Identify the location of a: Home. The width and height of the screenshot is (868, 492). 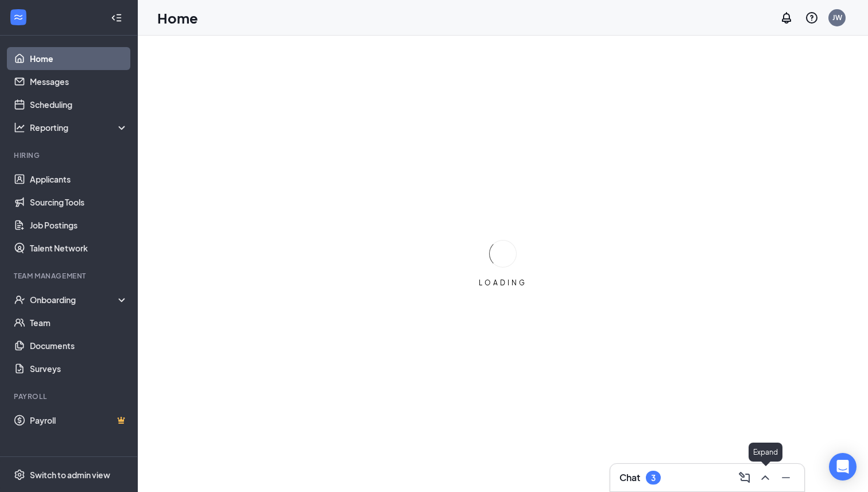
(79, 59).